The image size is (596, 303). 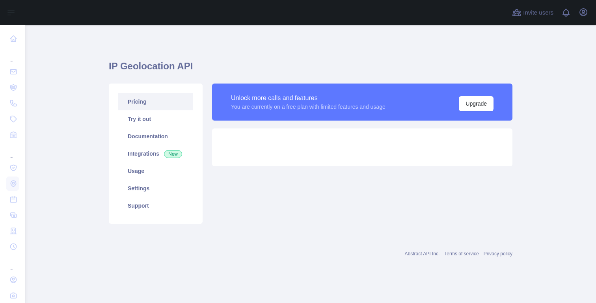 I want to click on a: Terms of service, so click(x=461, y=254).